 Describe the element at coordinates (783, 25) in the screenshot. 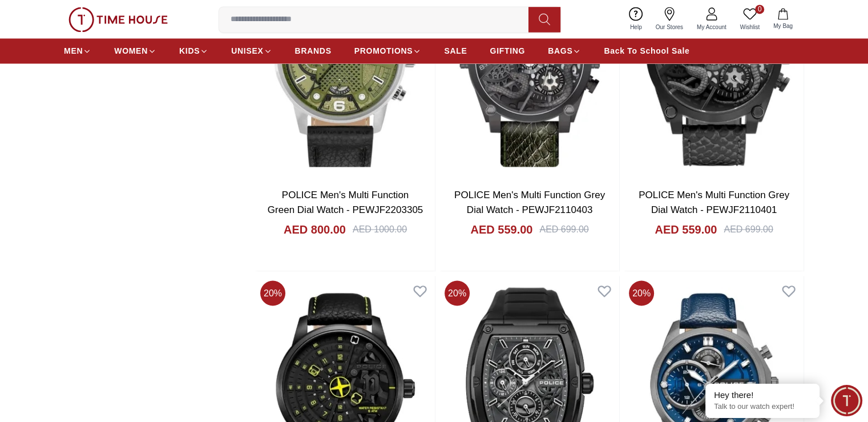

I see `span: My Bag` at that location.